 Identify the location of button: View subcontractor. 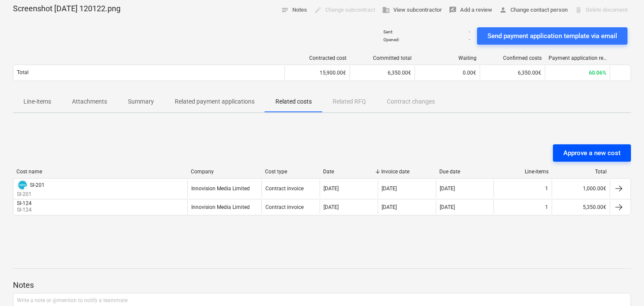
(412, 10).